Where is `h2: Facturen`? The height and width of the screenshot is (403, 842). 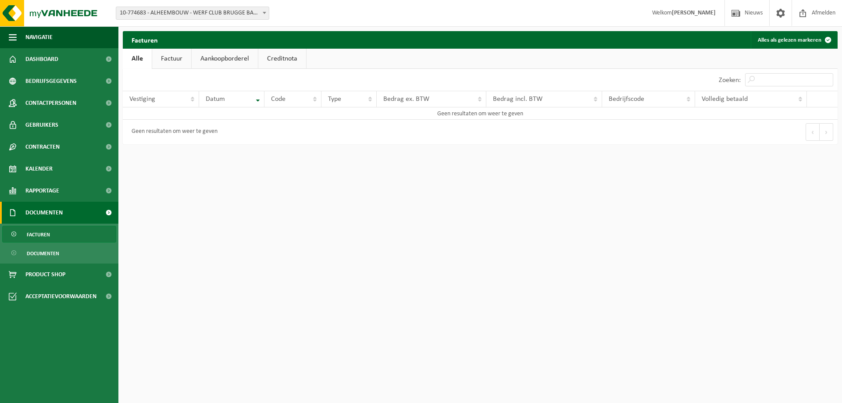
h2: Facturen is located at coordinates (145, 39).